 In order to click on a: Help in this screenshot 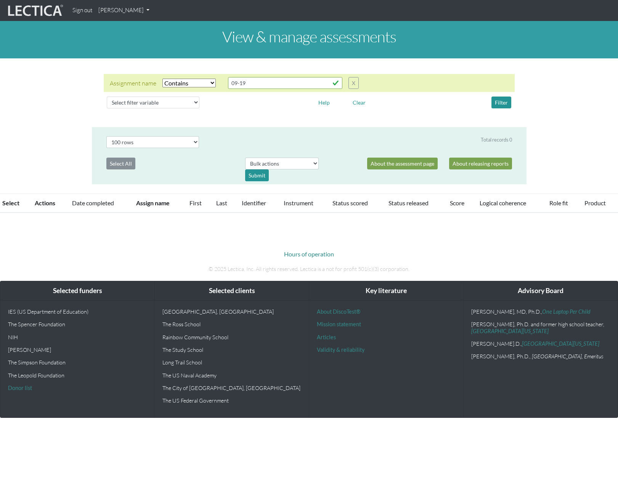, I will do `click(324, 101)`.